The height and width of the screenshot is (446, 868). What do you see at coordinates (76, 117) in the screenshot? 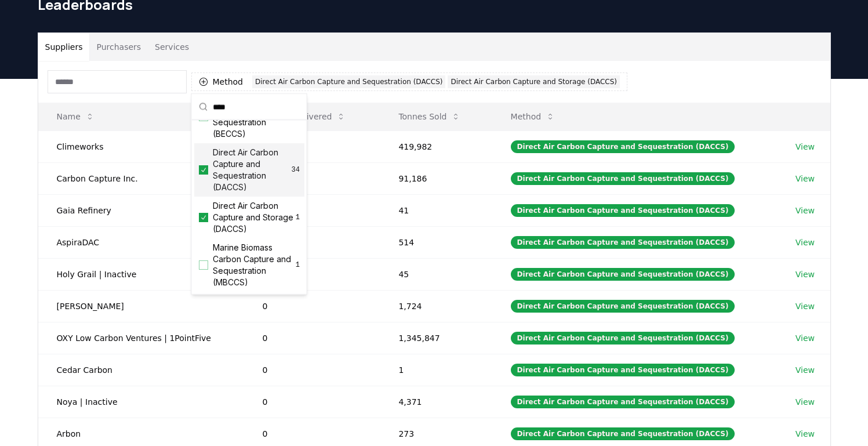
I see `button: Name` at bounding box center [76, 117].